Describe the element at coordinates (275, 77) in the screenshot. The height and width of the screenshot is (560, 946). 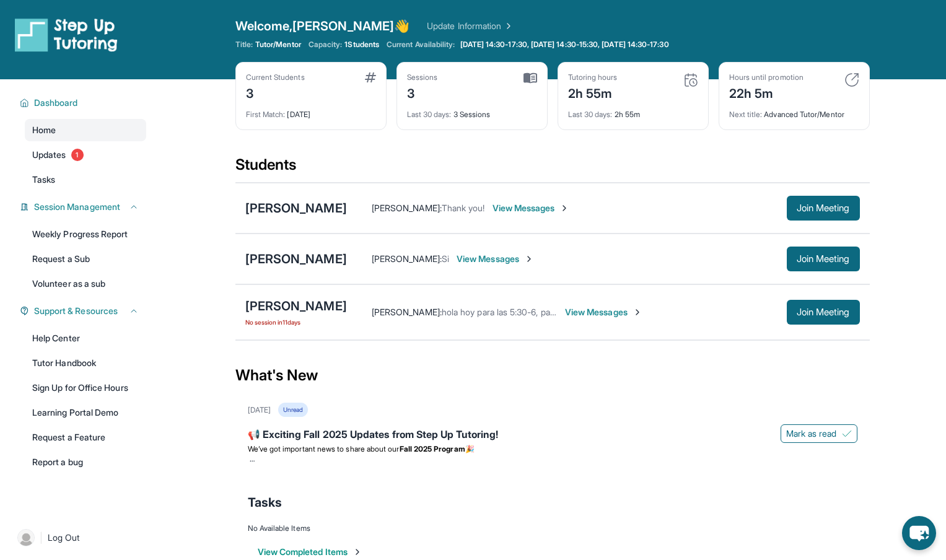
I see `div: Current Students` at that location.